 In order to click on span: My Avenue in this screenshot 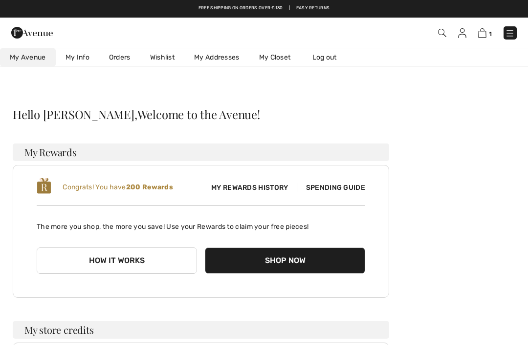, I will do `click(28, 57)`.